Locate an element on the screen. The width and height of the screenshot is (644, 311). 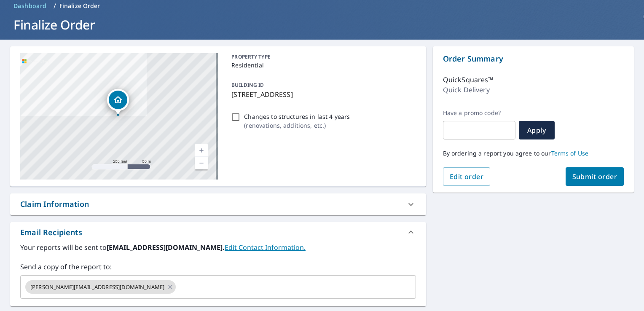
label: Your reports will be sent to is located at coordinates (218, 247).